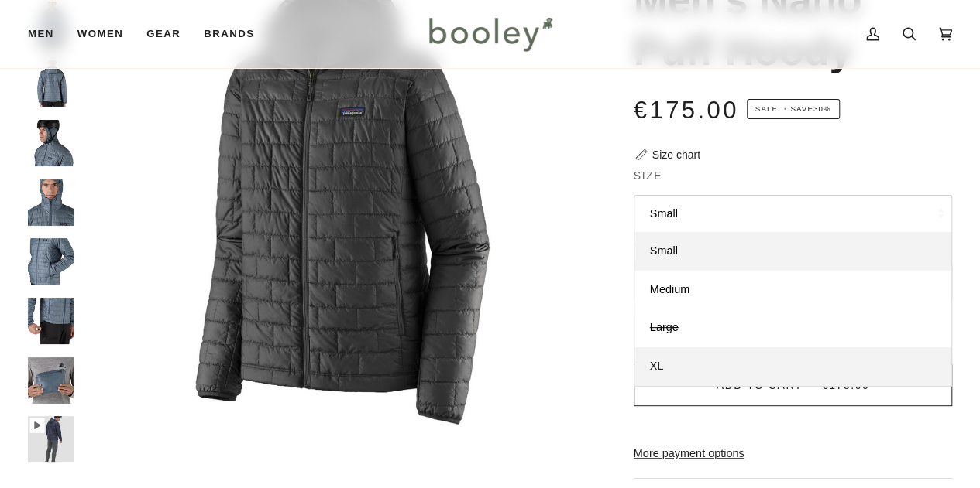 Image resolution: width=980 pixels, height=488 pixels. Describe the element at coordinates (793, 328) in the screenshot. I see `a: Large` at that location.